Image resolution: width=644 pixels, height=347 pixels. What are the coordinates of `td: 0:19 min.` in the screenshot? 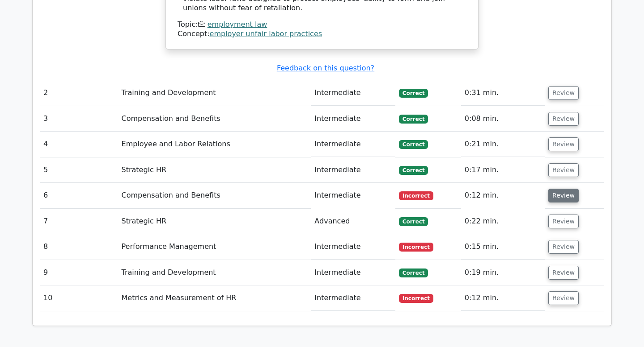 It's located at (502, 273).